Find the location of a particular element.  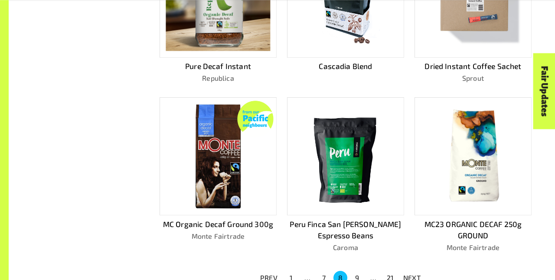

p: Republica is located at coordinates (218, 78).